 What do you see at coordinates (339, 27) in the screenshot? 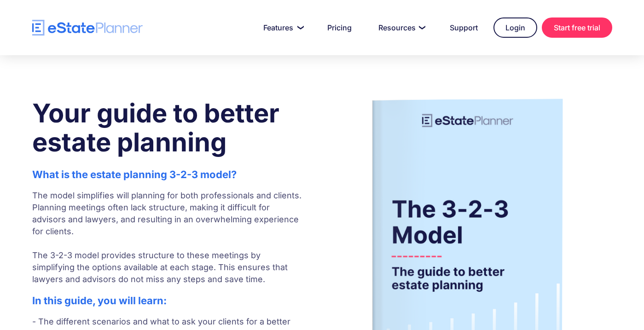
I see `a: Pricing` at bounding box center [339, 27].